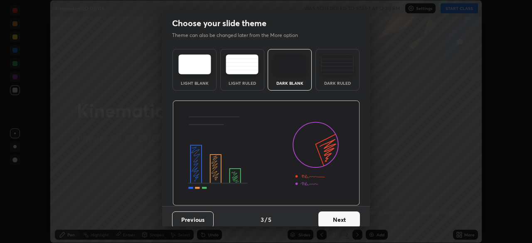 This screenshot has width=532, height=243. Describe the element at coordinates (270, 219) in the screenshot. I see `h4: 5` at that location.